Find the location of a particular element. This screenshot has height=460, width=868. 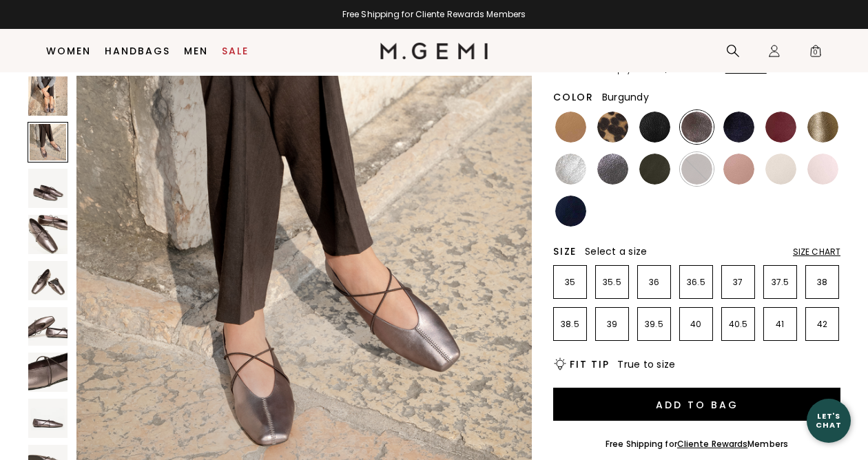

h2: Color is located at coordinates (573, 97).